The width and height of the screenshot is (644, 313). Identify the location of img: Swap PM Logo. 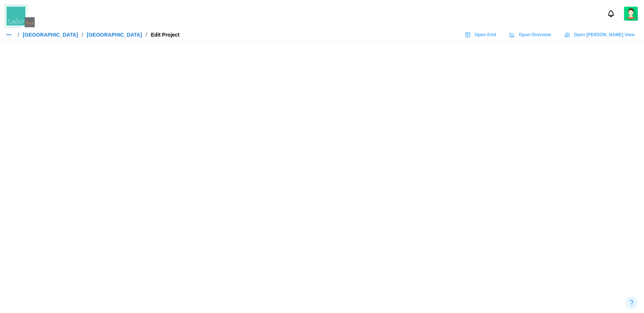
(19, 16).